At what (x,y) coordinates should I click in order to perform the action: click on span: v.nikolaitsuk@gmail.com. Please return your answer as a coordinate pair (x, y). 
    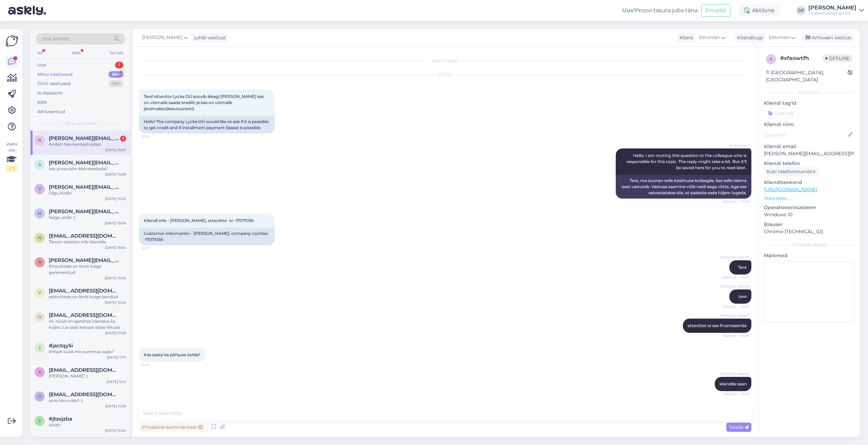
    Looking at the image, I should click on (84, 291).